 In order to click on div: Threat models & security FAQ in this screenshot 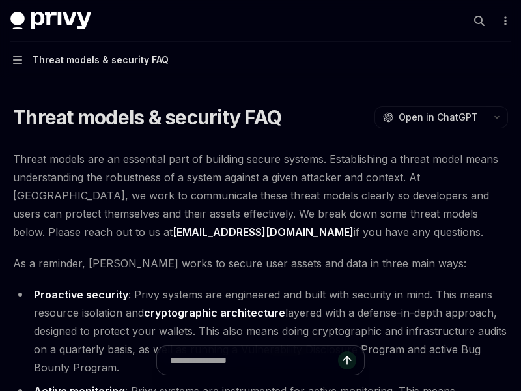, I will do `click(100, 60)`.